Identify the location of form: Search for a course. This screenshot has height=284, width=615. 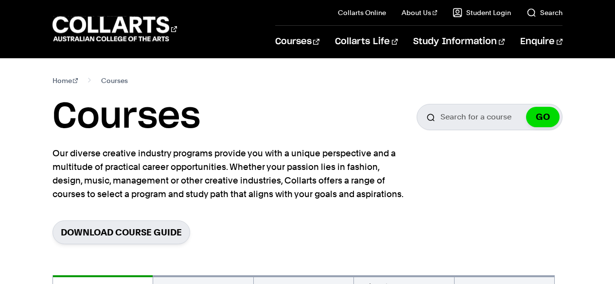
(490, 117).